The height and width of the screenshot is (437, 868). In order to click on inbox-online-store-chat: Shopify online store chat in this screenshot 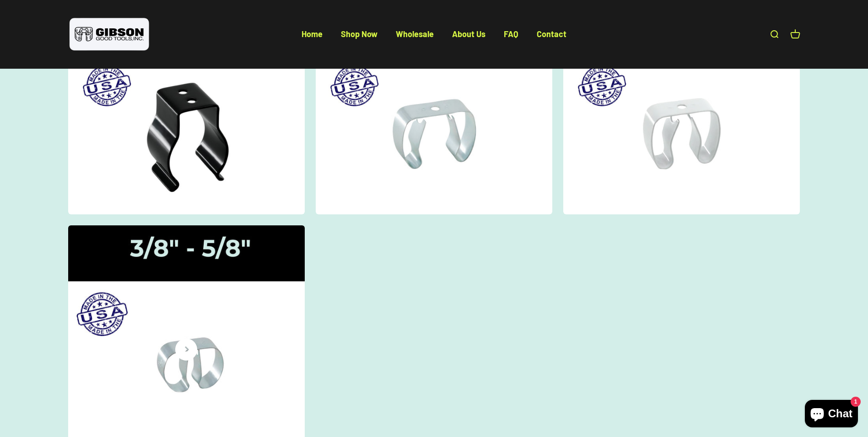, I will do `click(831, 414)`.